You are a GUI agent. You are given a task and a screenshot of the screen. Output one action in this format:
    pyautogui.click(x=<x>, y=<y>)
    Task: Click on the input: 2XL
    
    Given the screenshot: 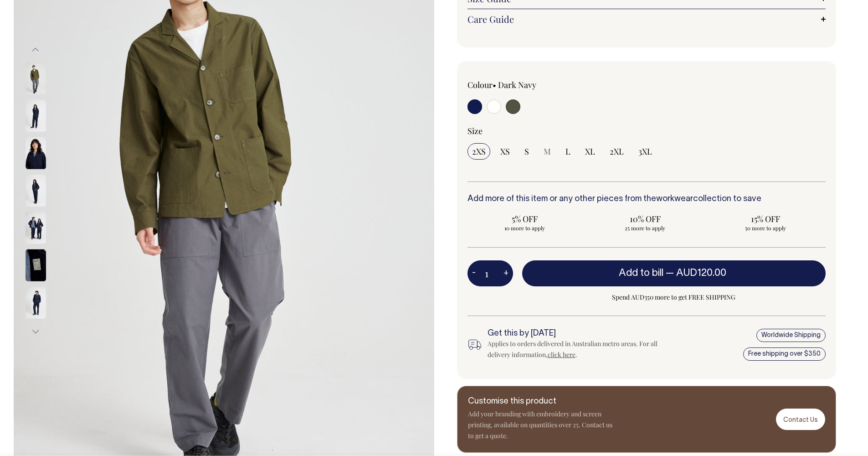 What is the action you would take?
    pyautogui.click(x=617, y=151)
    